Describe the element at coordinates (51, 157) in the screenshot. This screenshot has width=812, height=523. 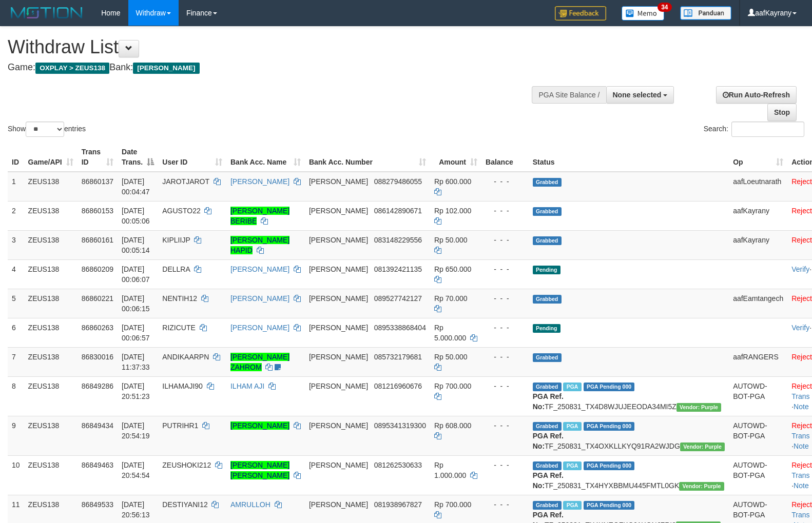
I see `th: Game/API: activate to sort column ascending` at that location.